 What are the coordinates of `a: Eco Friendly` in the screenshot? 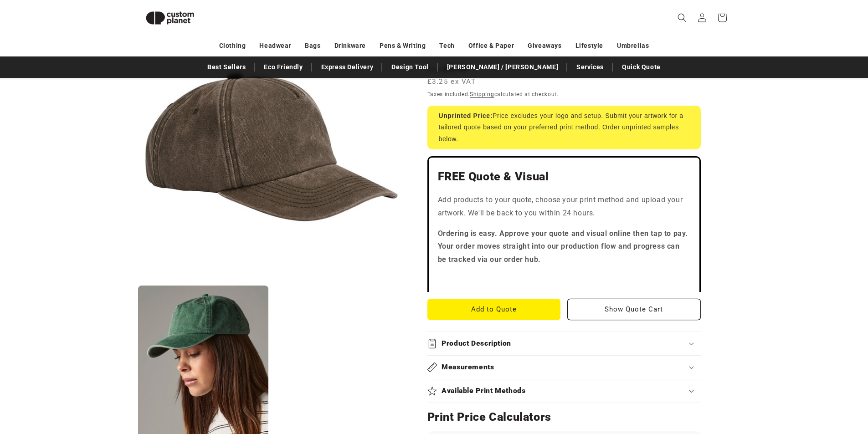 It's located at (283, 67).